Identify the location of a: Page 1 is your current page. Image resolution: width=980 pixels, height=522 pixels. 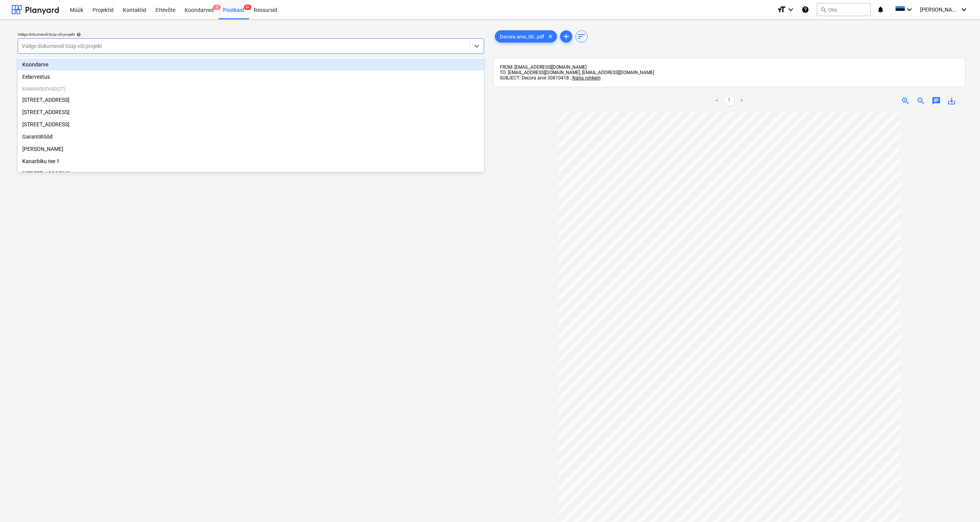
(729, 101).